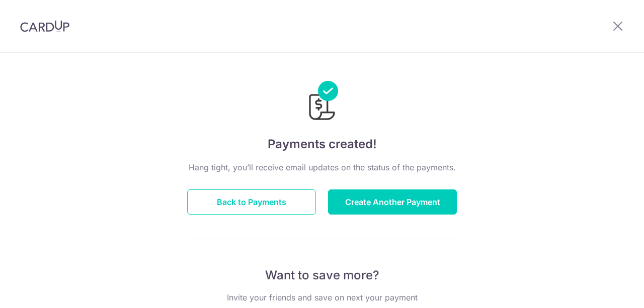 The height and width of the screenshot is (308, 644). I want to click on button: Back to Payments, so click(252, 202).